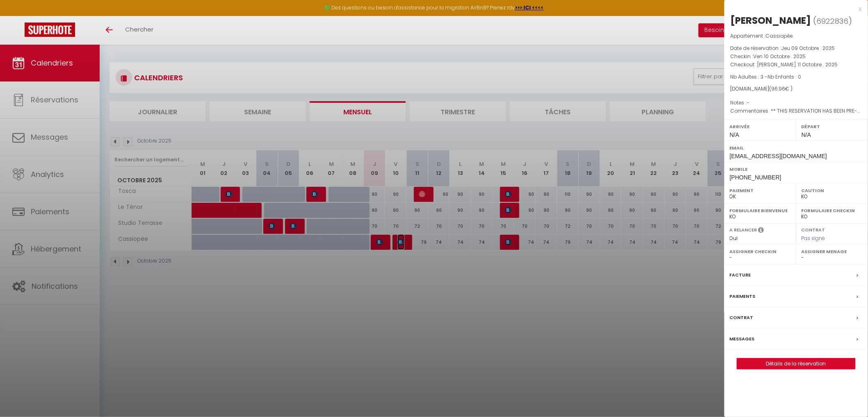 The height and width of the screenshot is (417, 868). I want to click on label: Caution, so click(832, 191).